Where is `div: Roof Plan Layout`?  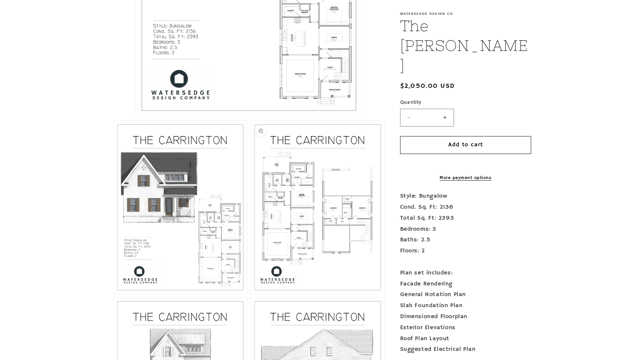 div: Roof Plan Layout is located at coordinates (466, 338).